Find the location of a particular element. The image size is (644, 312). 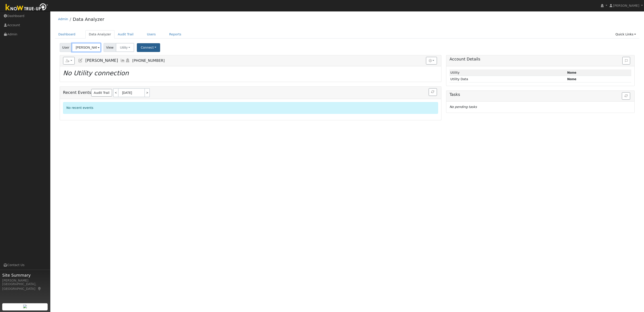

a: Reports is located at coordinates (175, 34).